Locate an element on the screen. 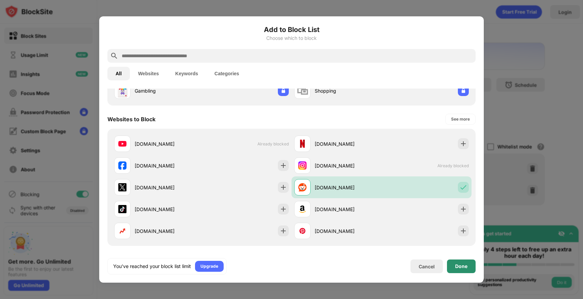 This screenshot has height=299, width=583. button: All is located at coordinates (119, 74).